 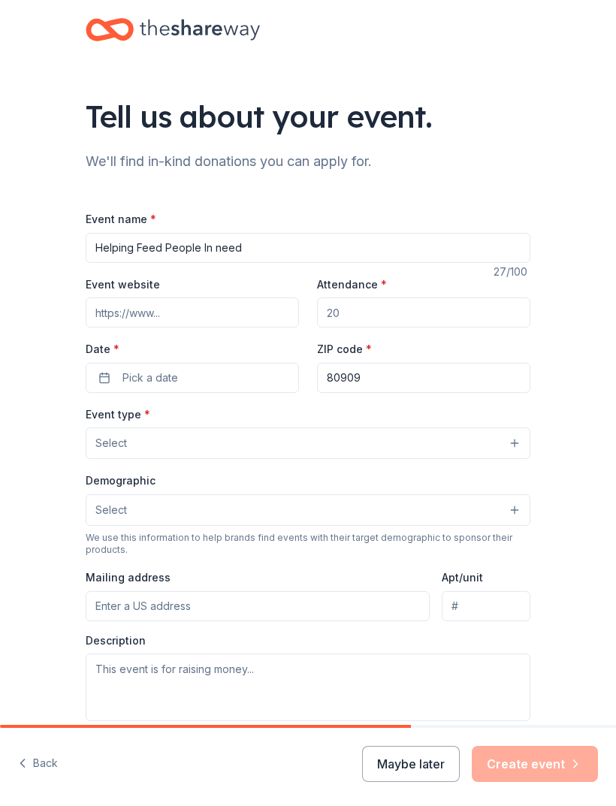 I want to click on button: Back, so click(x=38, y=764).